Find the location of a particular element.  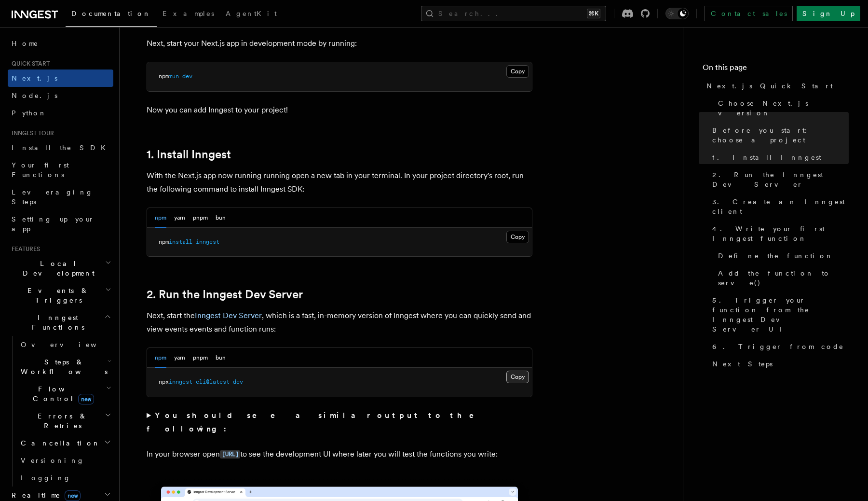

a: 6. Trigger from code is located at coordinates (778, 346).